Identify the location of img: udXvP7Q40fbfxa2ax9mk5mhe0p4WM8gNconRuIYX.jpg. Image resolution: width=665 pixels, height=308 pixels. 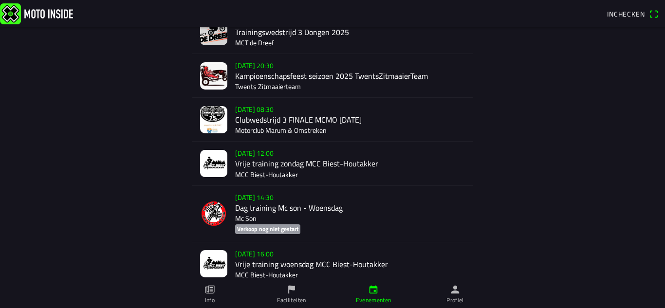
(214, 164).